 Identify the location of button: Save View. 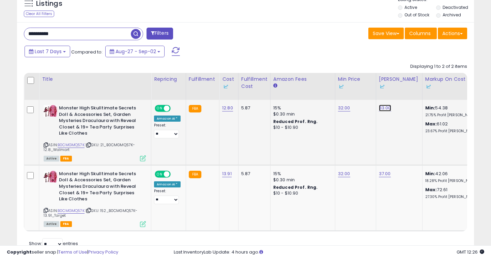
(386, 33).